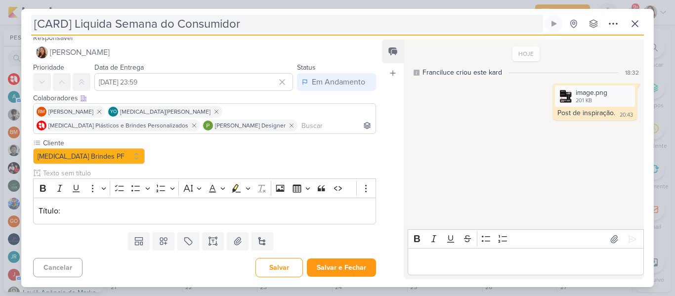  Describe the element at coordinates (592, 101) in the screenshot. I see `div: 201 KB` at that location.